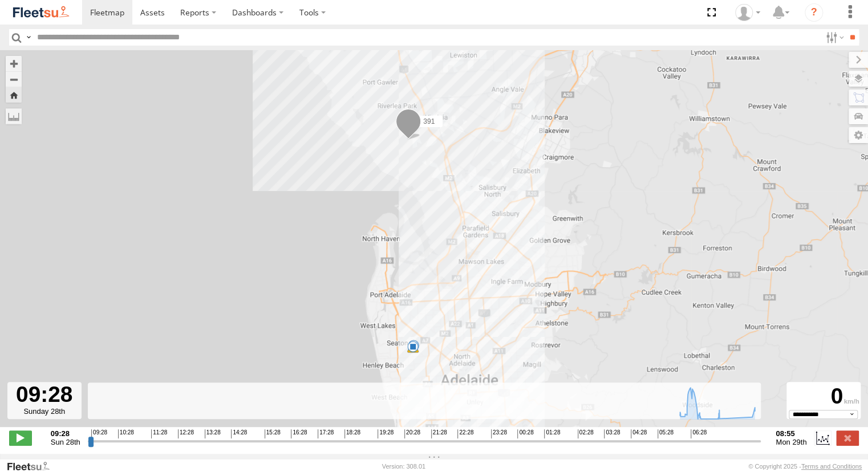 This screenshot has width=868, height=472. Describe the element at coordinates (611, 434) in the screenshot. I see `span: 03:28` at that location.